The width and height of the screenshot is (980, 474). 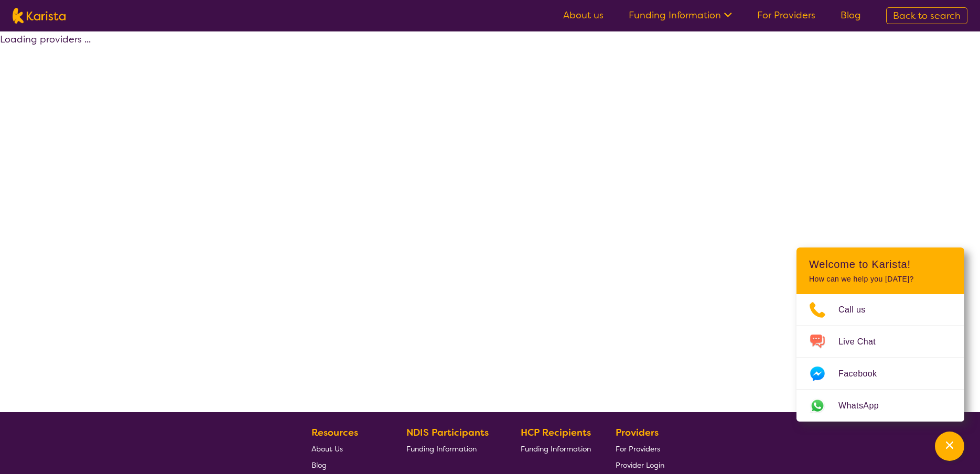 I want to click on span: Blog, so click(x=318, y=465).